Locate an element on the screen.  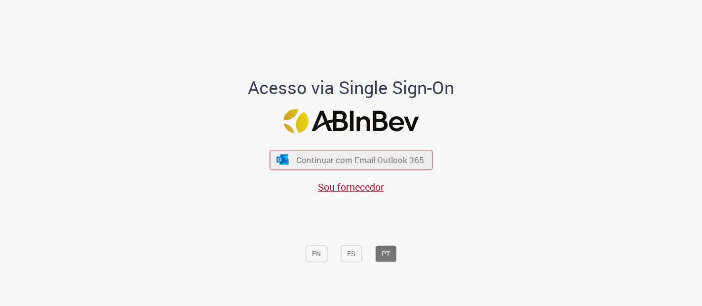
h1: Acesso via Single Sign-On is located at coordinates (351, 88).